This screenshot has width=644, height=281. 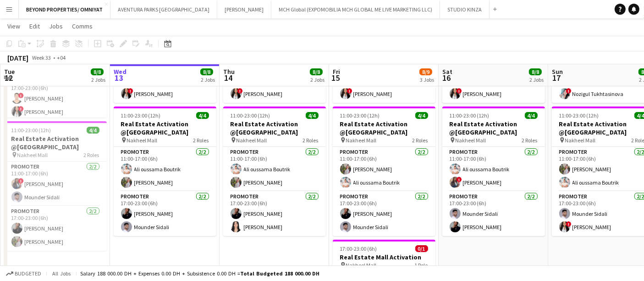 What do you see at coordinates (359, 248) in the screenshot?
I see `span: 17:00-23:00 (6h)` at bounding box center [359, 248].